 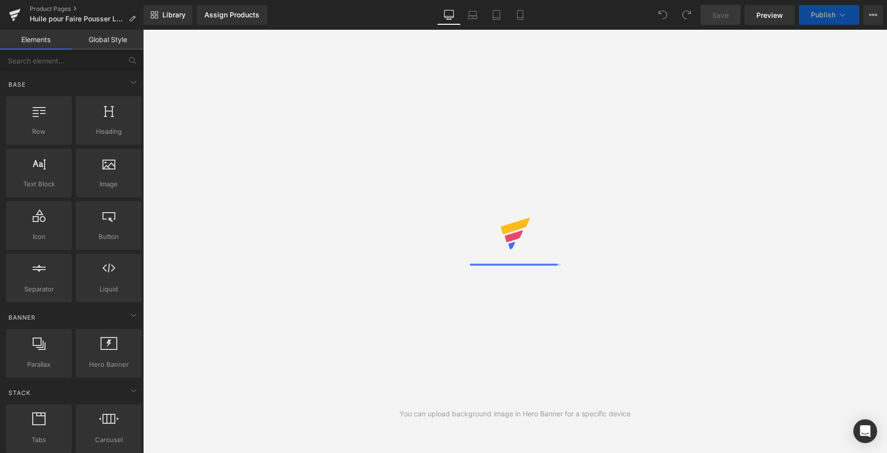 I want to click on button: Undo, so click(x=663, y=15).